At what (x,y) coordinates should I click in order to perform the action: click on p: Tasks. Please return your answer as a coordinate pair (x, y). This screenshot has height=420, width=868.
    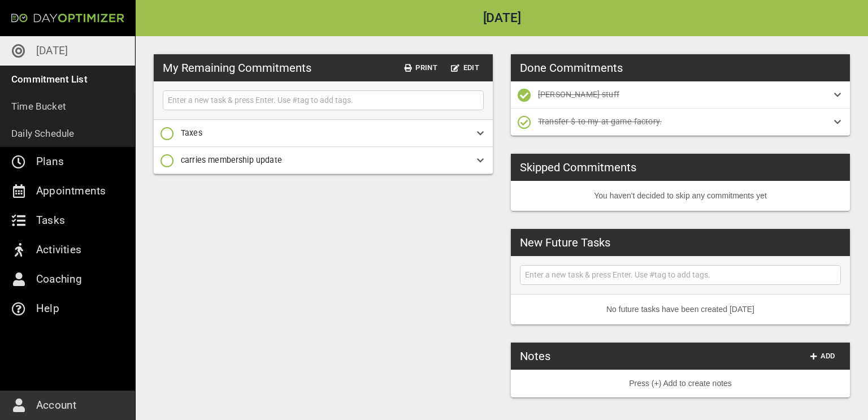
    Looking at the image, I should click on (50, 220).